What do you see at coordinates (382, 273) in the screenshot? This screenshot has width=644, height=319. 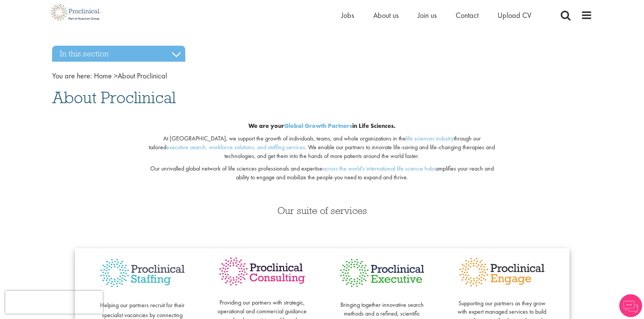 I see `img: Proclinical Executive` at bounding box center [382, 273].